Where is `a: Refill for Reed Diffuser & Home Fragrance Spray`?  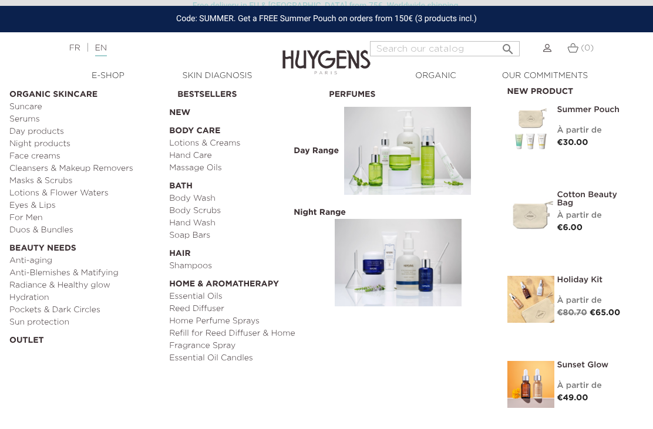
a: Refill for Reed Diffuser & Home Fragrance Spray is located at coordinates (245, 340).